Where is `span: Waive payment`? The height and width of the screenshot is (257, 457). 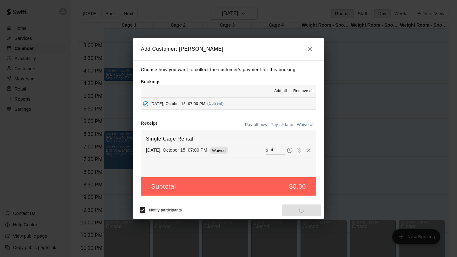
span: Waive payment is located at coordinates (299, 150).